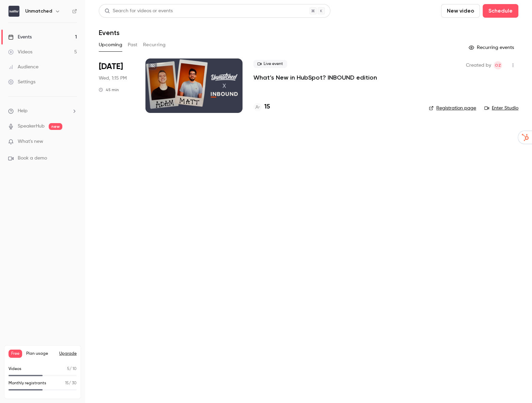 The image size is (532, 403). Describe the element at coordinates (110, 45) in the screenshot. I see `button: Upcoming` at that location.